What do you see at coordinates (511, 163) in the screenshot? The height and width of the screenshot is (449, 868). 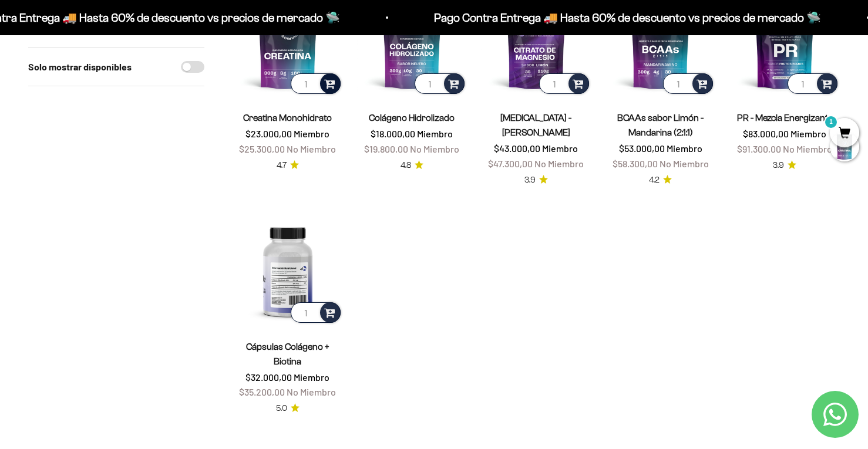 I see `span: $47.300,00` at bounding box center [511, 163].